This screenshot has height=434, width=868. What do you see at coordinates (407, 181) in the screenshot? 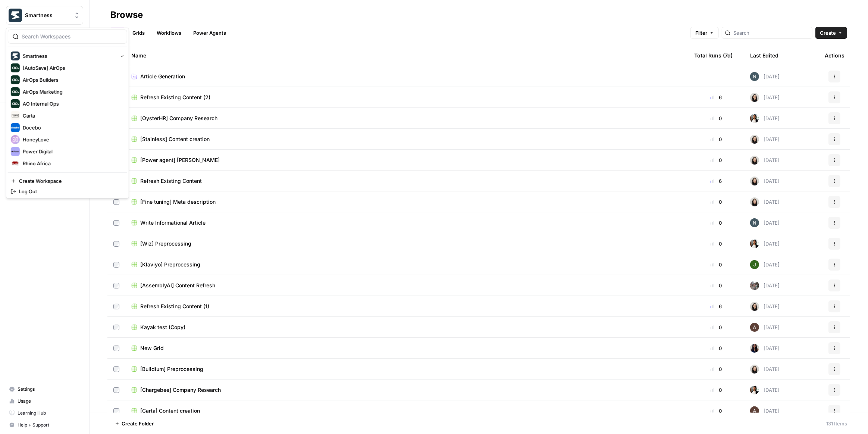
I see `a: Refresh Existing Content` at bounding box center [407, 181].